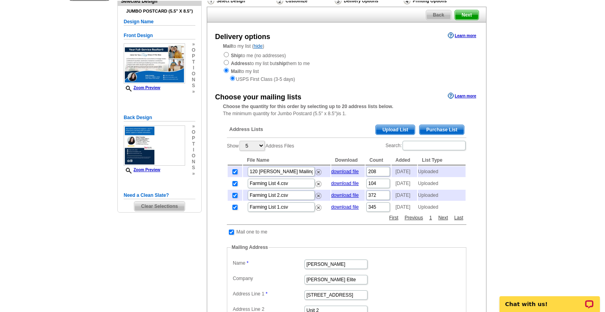 The image size is (605, 312). Describe the element at coordinates (347, 63) in the screenshot. I see `div: to my list ( )` at that location.